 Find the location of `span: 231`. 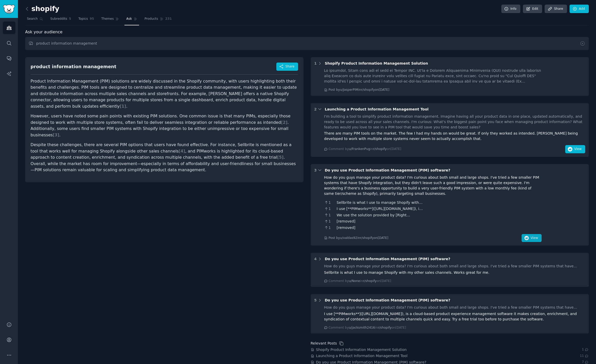

span: 231 is located at coordinates (169, 19).